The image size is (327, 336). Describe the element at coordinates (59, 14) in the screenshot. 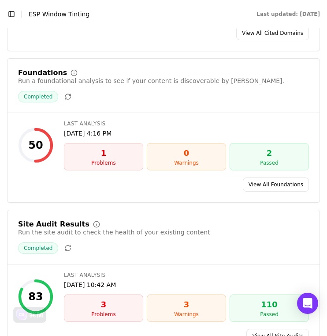

I see `span: ESP Window Tinting` at that location.